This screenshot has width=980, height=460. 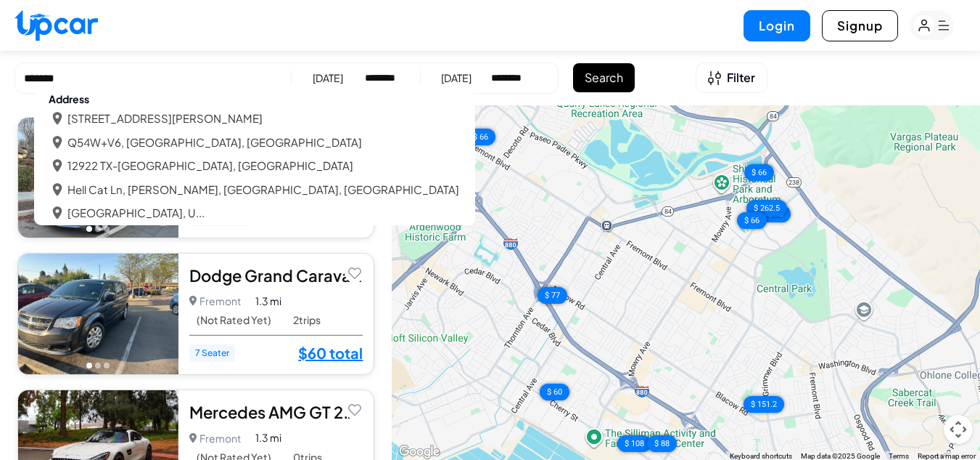 I want to click on div: $ 108, so click(x=635, y=443).